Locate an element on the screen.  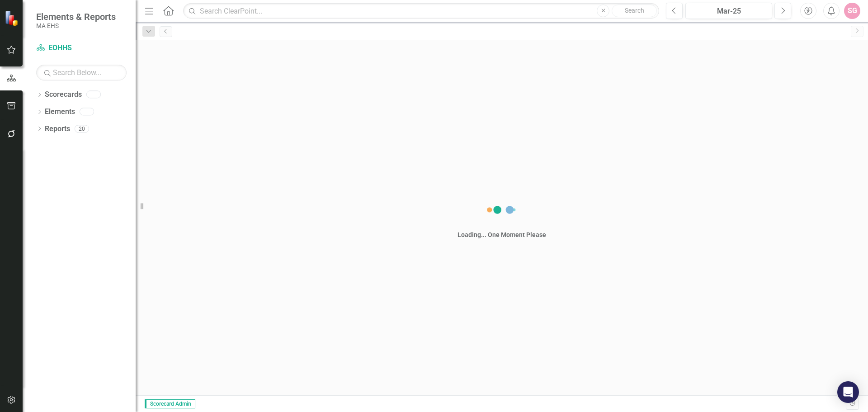
small: MA EHS is located at coordinates (76, 26).